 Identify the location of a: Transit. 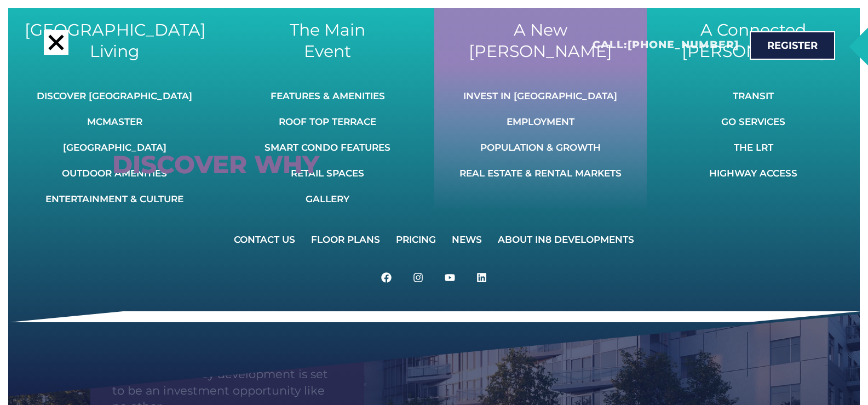
(753, 96).